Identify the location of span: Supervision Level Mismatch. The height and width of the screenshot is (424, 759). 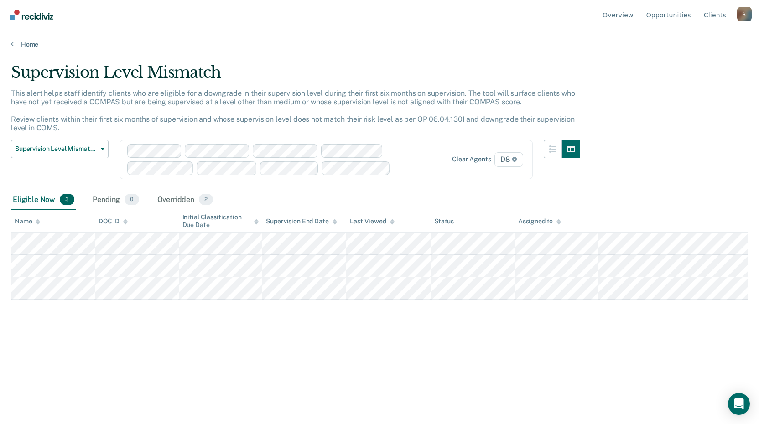
(56, 149).